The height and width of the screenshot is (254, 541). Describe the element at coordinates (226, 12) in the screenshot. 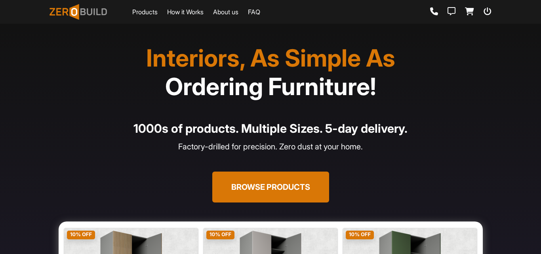

I see `a: About us` at that location.